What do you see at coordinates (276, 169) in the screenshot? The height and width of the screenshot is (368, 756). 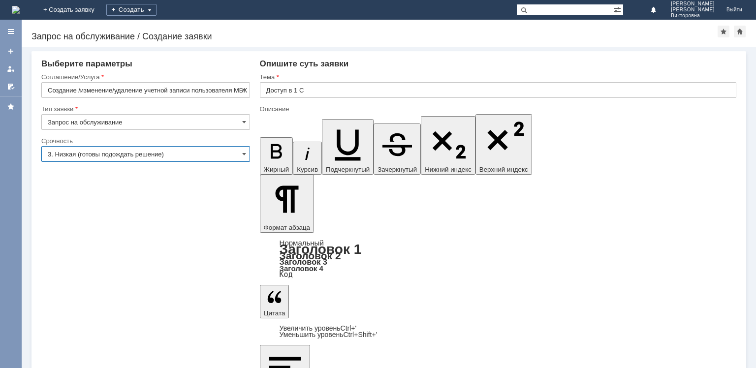 I see `span: Жирный` at bounding box center [276, 169].